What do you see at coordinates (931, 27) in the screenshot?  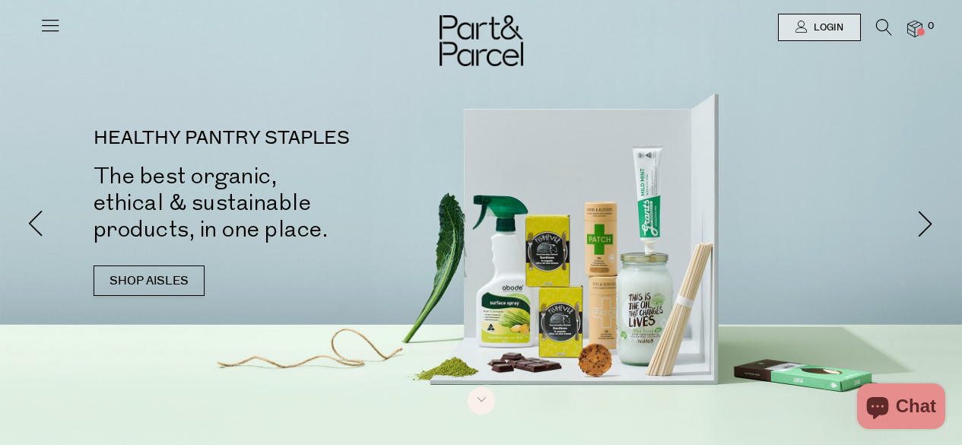 I see `span: 0` at bounding box center [931, 27].